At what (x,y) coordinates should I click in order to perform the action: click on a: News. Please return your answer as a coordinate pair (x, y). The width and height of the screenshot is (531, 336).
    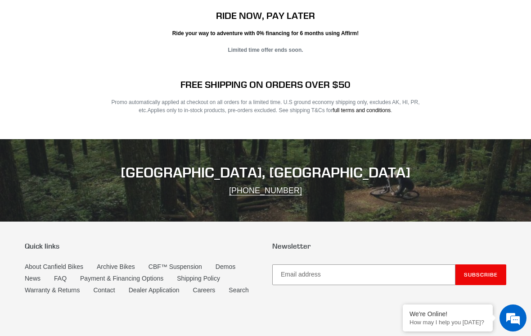
    Looking at the image, I should click on (32, 278).